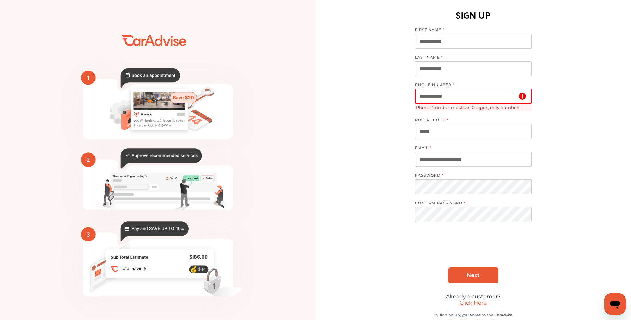  What do you see at coordinates (473, 275) in the screenshot?
I see `span: Next` at bounding box center [473, 275].